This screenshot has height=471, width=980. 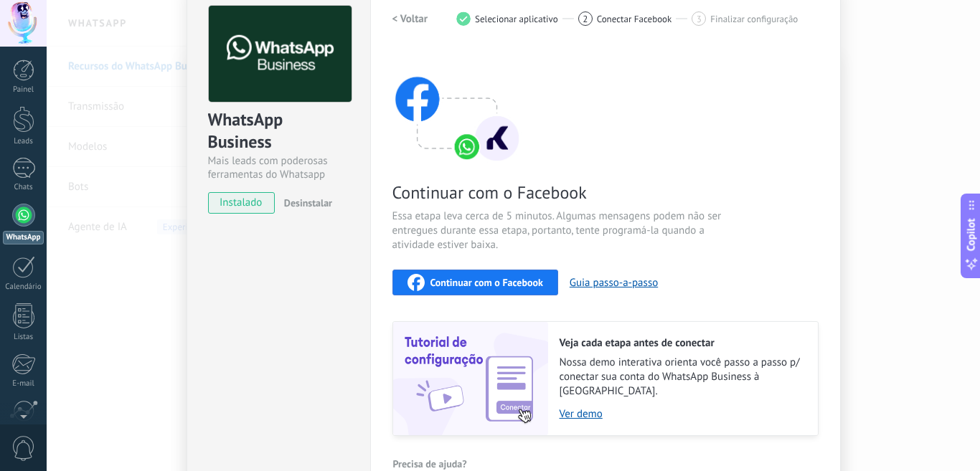 What do you see at coordinates (682, 377) in the screenshot?
I see `span: Nossa demo interativa orienta você passo a passo p/ conectar sua conta do WhatsApp Business à [GE...` at bounding box center [682, 377].